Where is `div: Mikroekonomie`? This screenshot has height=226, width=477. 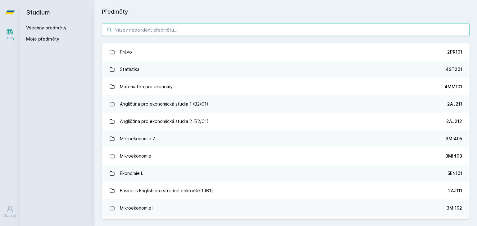 div: Mikroekonomie is located at coordinates (135, 156).